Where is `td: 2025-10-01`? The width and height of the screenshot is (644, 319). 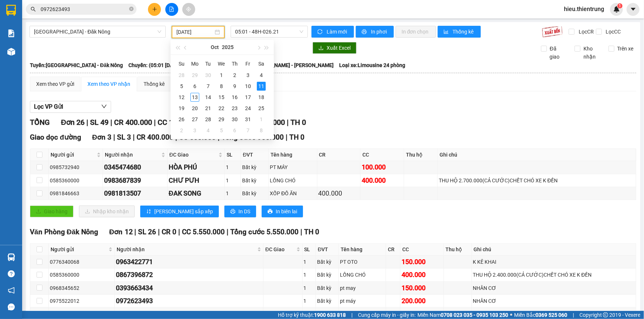 td: 2025-10-01 is located at coordinates (221, 75).